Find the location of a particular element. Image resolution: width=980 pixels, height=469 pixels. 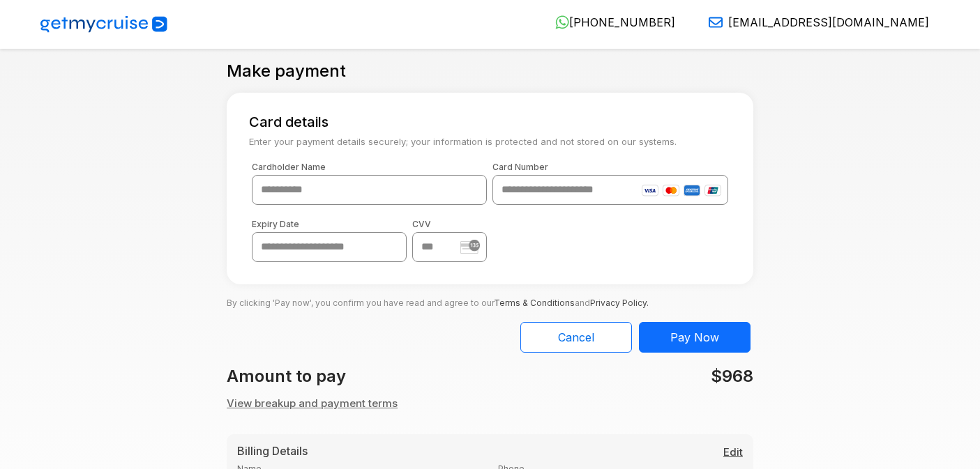

button: View breakup and payment terms is located at coordinates (312, 404).